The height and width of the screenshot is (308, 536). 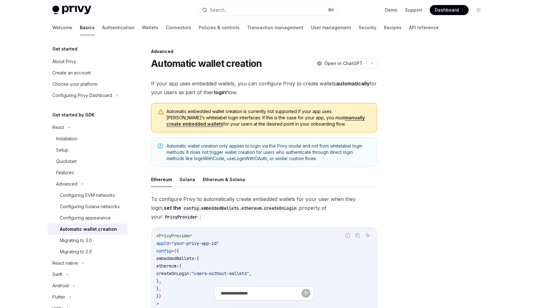 I want to click on div: Configuring EVM networks, so click(x=87, y=195).